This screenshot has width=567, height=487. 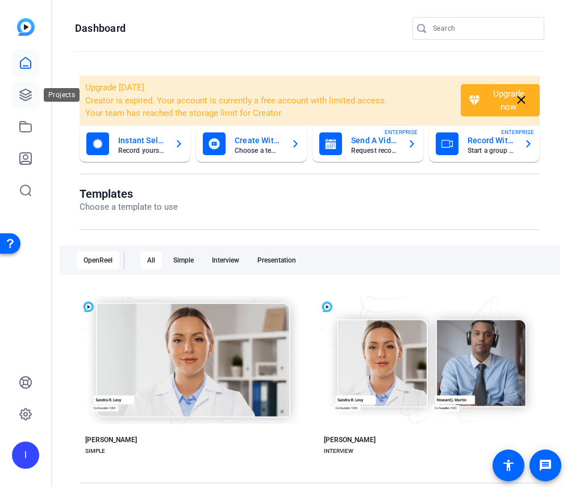 What do you see at coordinates (26, 27) in the screenshot?
I see `img: blue-gradient.svg` at bounding box center [26, 27].